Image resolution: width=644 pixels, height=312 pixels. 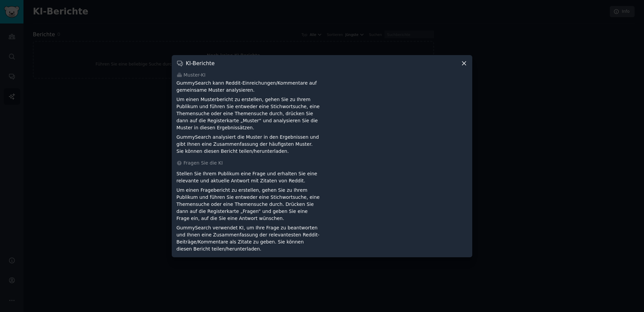 I want to click on font: KI-Berichte, so click(x=200, y=63).